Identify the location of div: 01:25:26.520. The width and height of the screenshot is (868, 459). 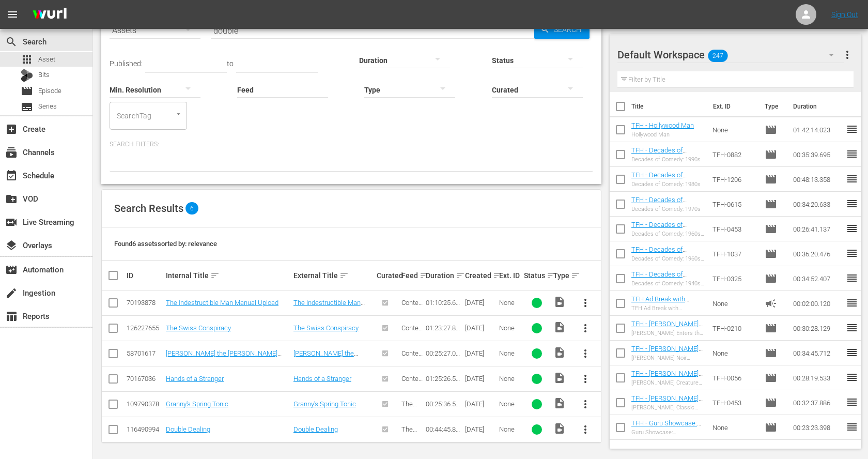
(444, 378).